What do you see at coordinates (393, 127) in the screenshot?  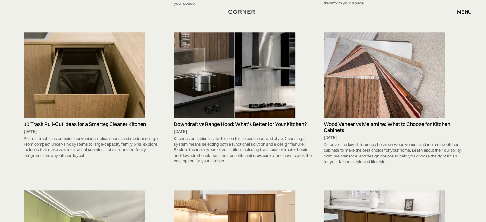 I see `h5: Wood Veneer vs Melamine: What to Choose for Kitchen Cabinets` at bounding box center [393, 127].